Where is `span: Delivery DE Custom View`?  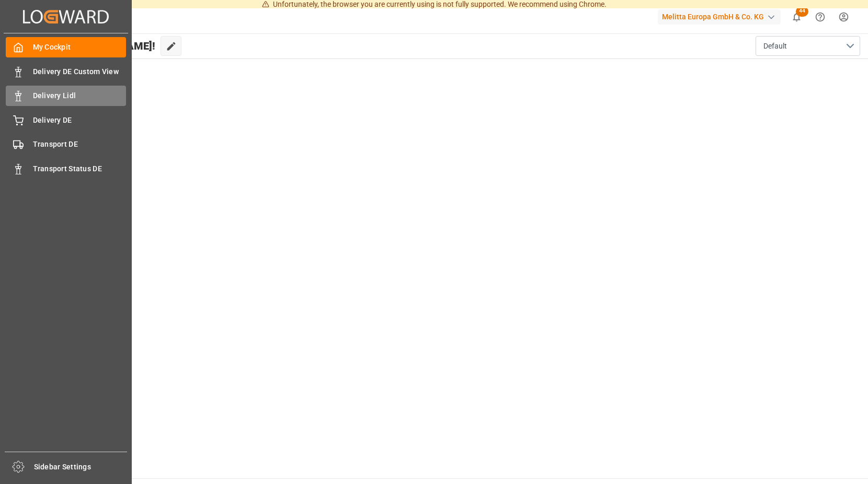
span: Delivery DE Custom View is located at coordinates (79, 71).